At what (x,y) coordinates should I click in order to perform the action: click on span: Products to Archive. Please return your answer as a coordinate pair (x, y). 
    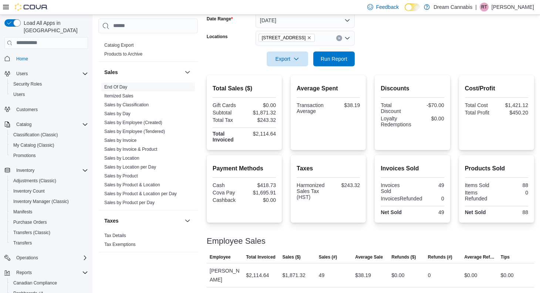
    Looking at the image, I should click on (123, 54).